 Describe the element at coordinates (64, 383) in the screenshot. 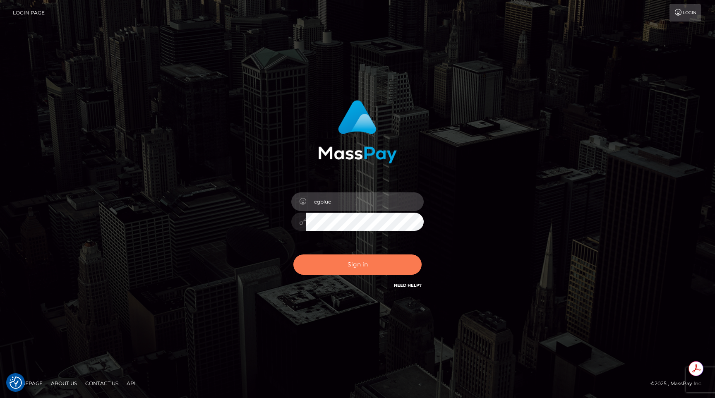

I see `a: About Us` at that location.